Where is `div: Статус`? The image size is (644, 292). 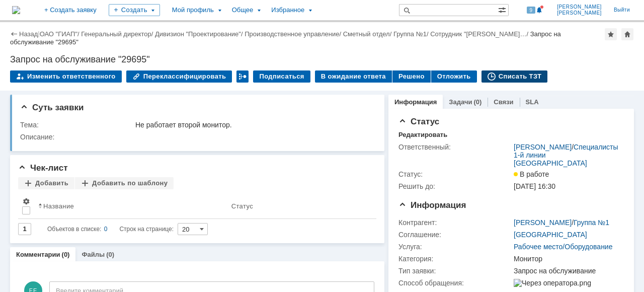 div: Статус is located at coordinates (242, 206).